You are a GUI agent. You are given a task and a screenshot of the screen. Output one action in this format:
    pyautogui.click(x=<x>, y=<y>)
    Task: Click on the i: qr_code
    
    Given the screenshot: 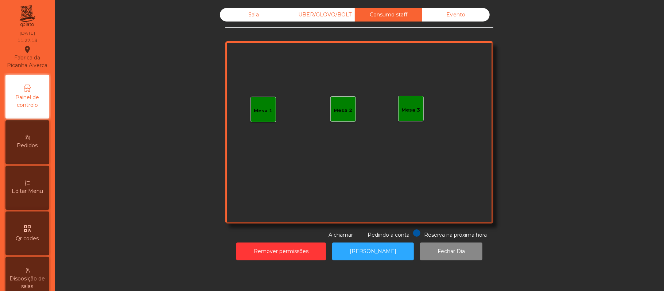 What is the action you would take?
    pyautogui.click(x=27, y=229)
    